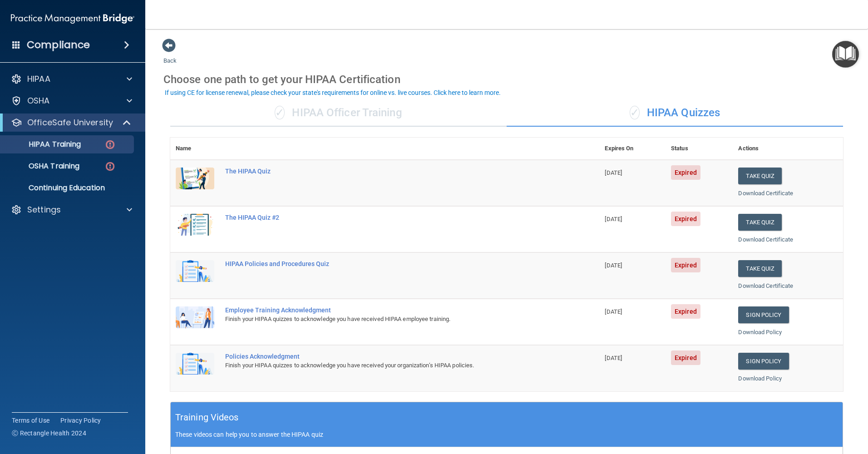  Describe the element at coordinates (49, 433) in the screenshot. I see `span: Ⓒ Rectangle Health 2024` at that location.